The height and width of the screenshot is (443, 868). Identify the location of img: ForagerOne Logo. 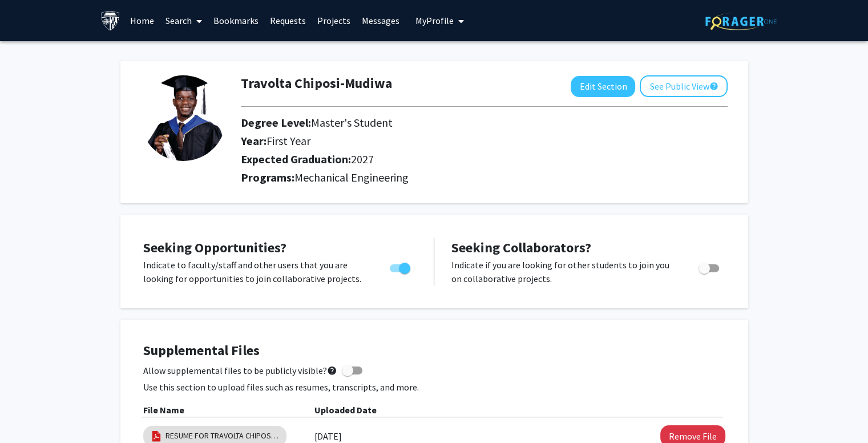
(741, 21).